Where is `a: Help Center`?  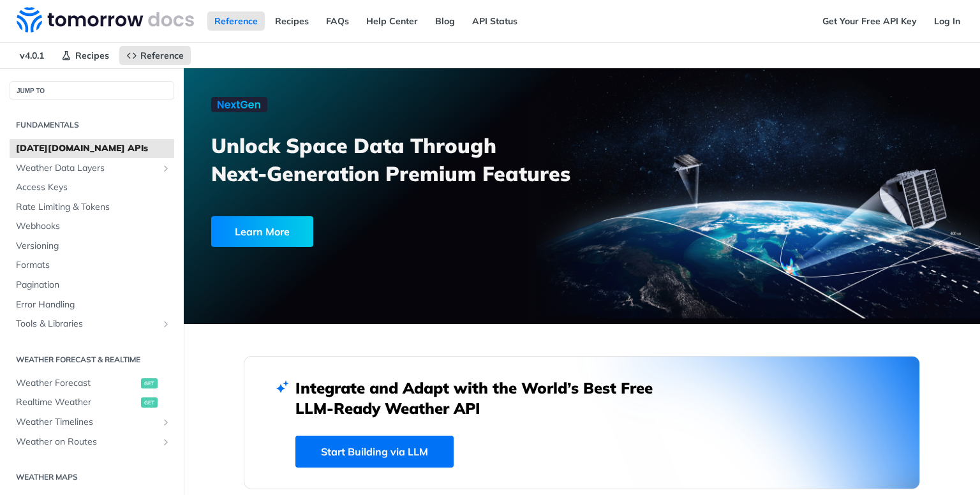 a: Help Center is located at coordinates (392, 21).